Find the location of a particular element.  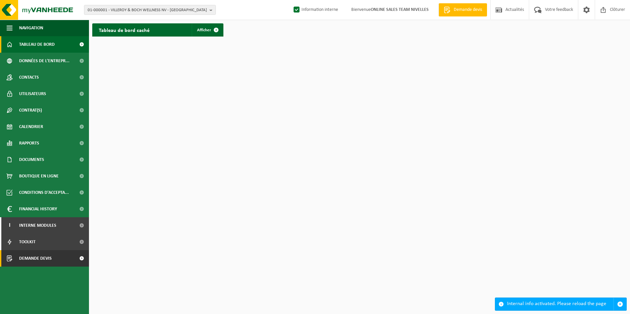

span: Toolkit is located at coordinates (27, 242).